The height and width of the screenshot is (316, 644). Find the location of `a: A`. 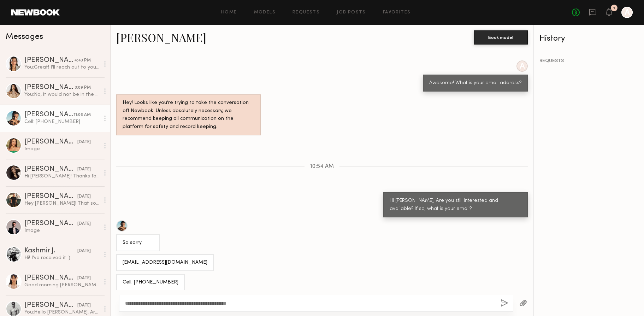

a: A is located at coordinates (627, 12).